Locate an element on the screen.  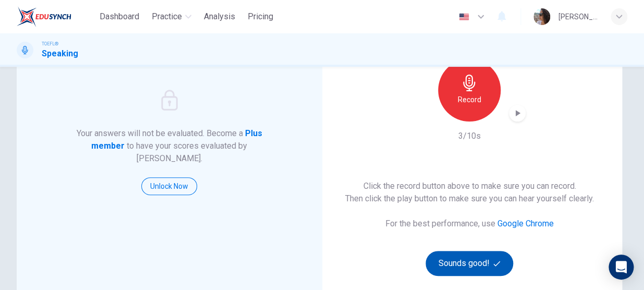
button: Sounds good! is located at coordinates (469, 264).